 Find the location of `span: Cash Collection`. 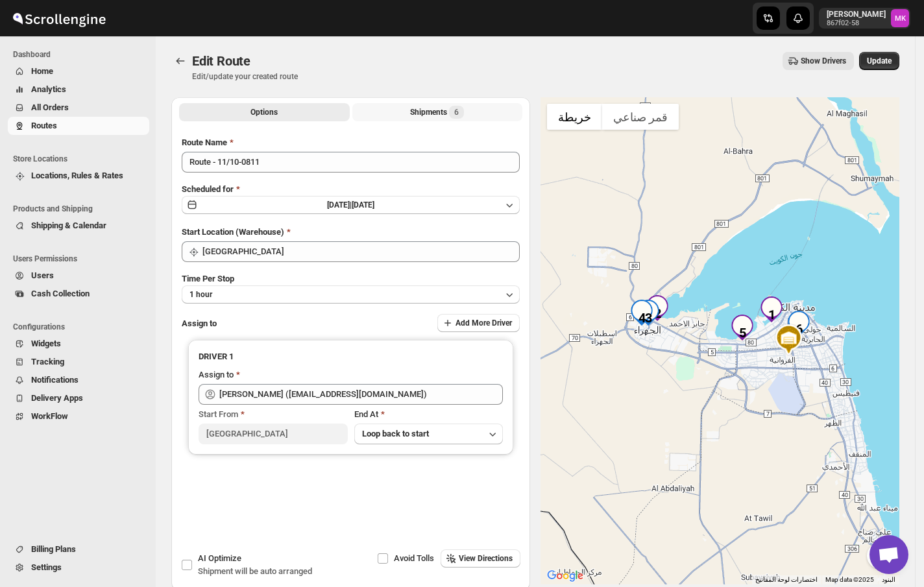

span: Cash Collection is located at coordinates (60, 293).